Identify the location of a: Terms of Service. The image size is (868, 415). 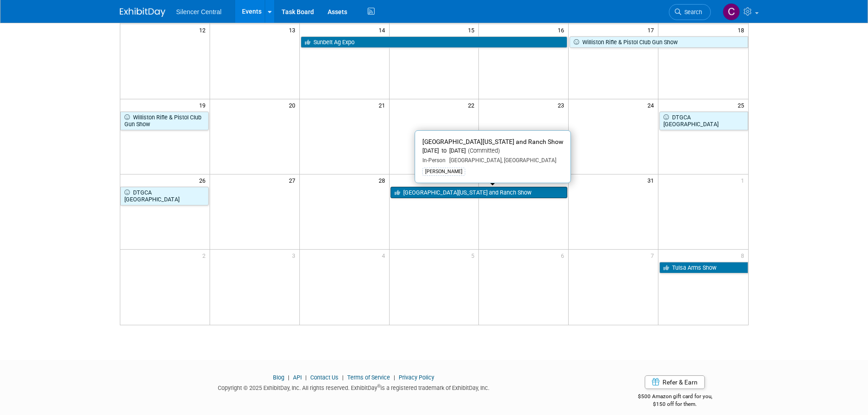
(369, 377).